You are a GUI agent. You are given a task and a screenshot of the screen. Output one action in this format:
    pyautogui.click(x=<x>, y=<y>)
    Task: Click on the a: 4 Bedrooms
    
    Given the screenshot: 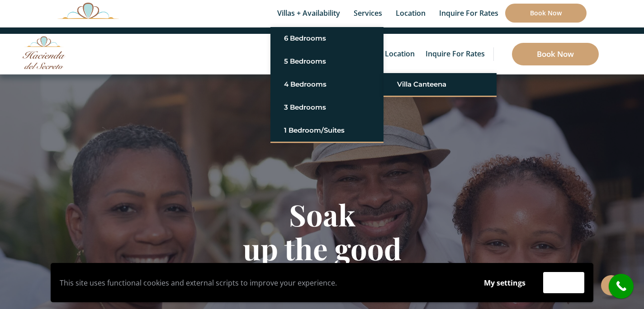 What is the action you would take?
    pyautogui.click(x=327, y=85)
    